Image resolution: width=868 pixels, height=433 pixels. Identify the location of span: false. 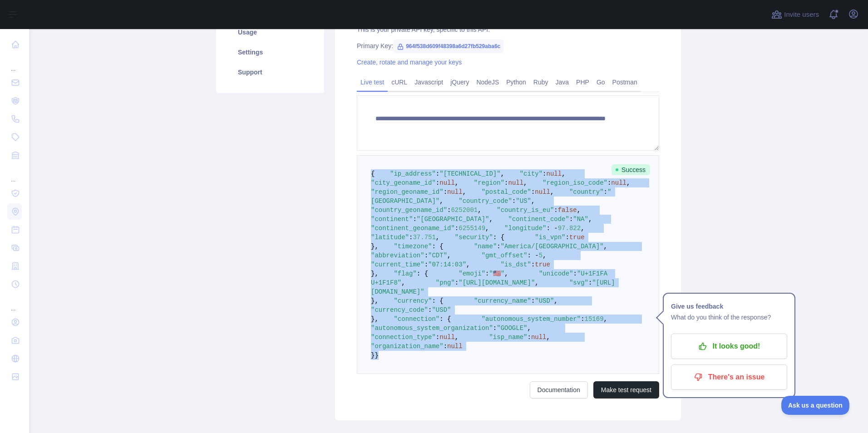
(568, 210).